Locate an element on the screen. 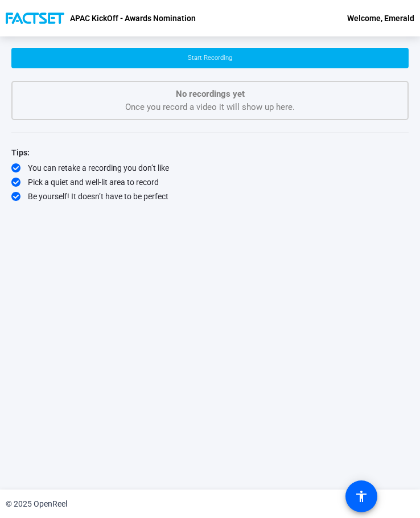 The height and width of the screenshot is (518, 420). div: You can retake a recording you don’t like is located at coordinates (210, 167).